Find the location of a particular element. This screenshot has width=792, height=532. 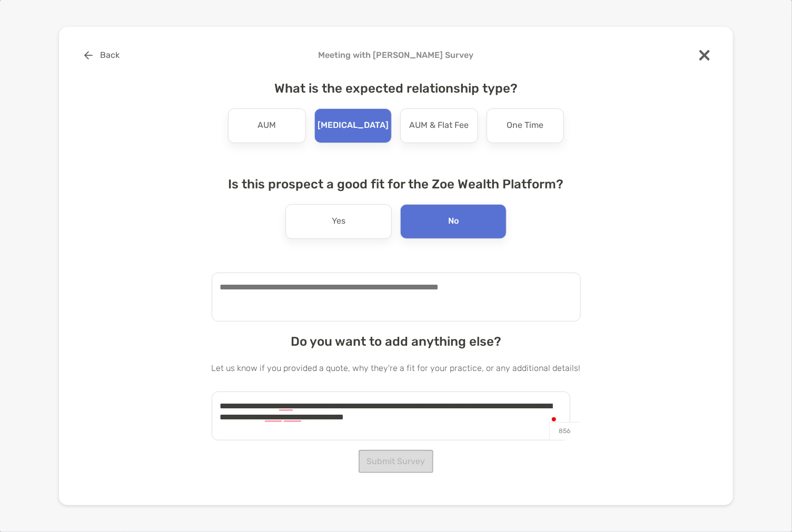

textarea: To enrich screen reader interactions, please activate Accessibility in Grammarly extension settings is located at coordinates (391, 416).